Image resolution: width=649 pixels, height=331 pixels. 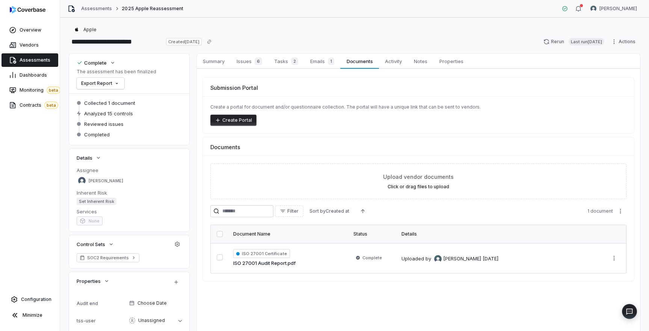 I want to click on button: Copy link, so click(x=209, y=42).